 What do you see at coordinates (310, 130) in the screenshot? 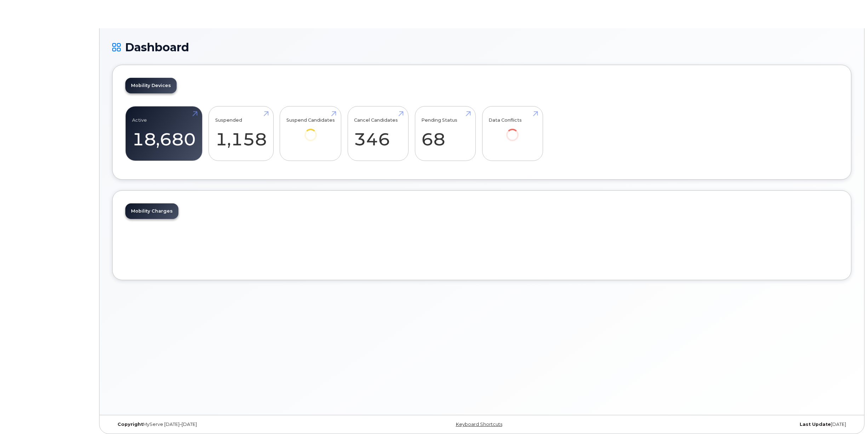
I see `a: Suspend Candidates` at bounding box center [310, 130].